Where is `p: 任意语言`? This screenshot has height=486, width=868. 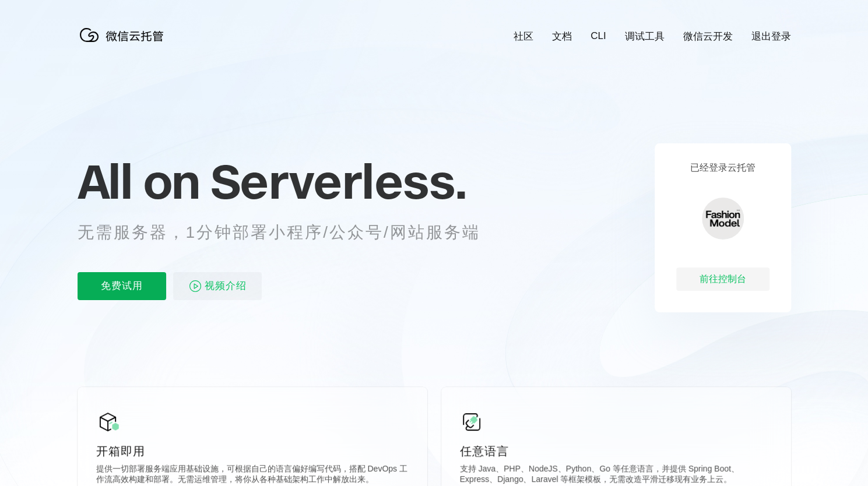 p: 任意语言 is located at coordinates (617, 451).